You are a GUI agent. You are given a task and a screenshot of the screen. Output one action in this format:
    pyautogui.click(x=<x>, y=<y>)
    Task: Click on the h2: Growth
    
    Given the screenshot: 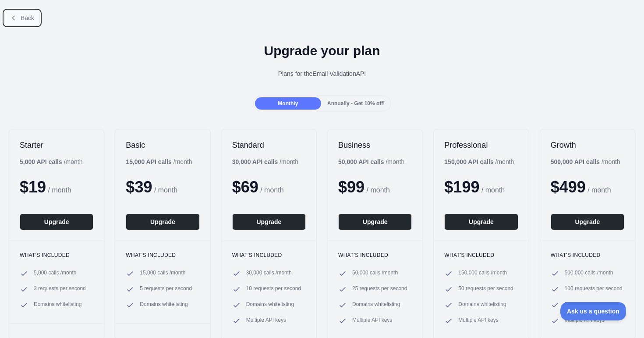 What is the action you would take?
    pyautogui.click(x=588, y=145)
    